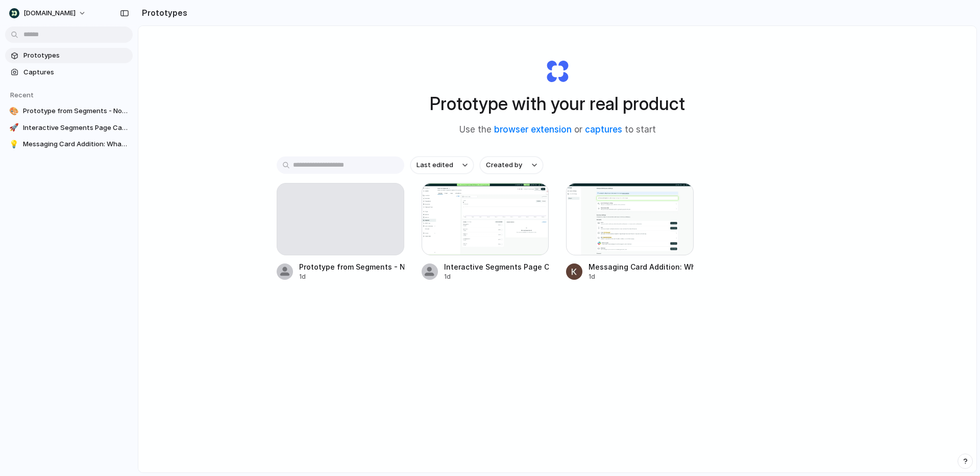 This screenshot has height=476, width=980. What do you see at coordinates (497, 267) in the screenshot?
I see `div: Interactive Segments Page Capture` at bounding box center [497, 267].